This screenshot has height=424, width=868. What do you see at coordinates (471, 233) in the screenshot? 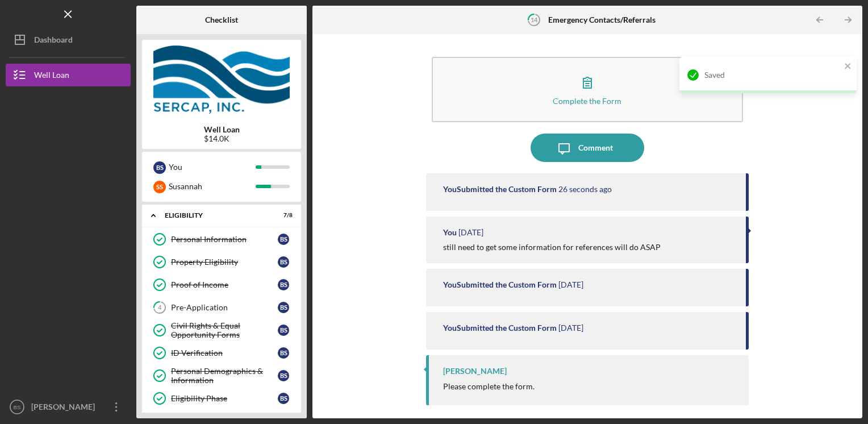
I see `time: 2025-08-14 19:51` at bounding box center [471, 233].